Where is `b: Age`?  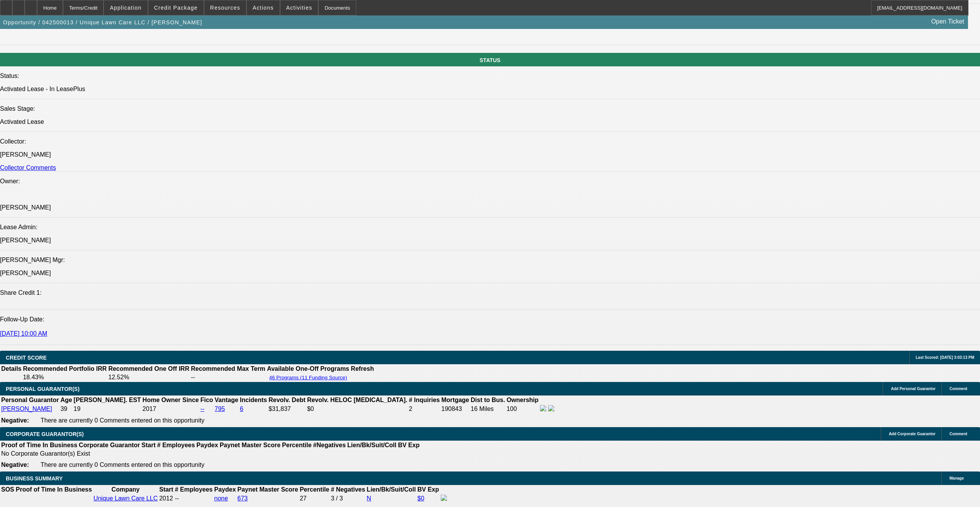 b: Age is located at coordinates (66, 400).